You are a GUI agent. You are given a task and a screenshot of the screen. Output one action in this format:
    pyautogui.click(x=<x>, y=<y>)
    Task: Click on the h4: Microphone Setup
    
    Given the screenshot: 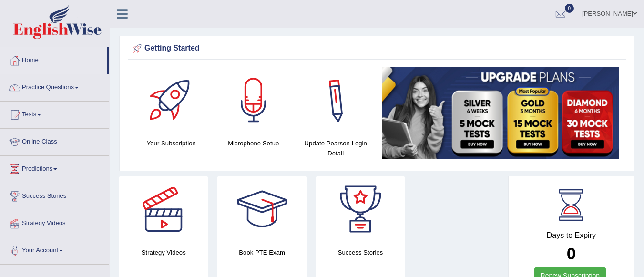 What is the action you would take?
    pyautogui.click(x=254, y=143)
    